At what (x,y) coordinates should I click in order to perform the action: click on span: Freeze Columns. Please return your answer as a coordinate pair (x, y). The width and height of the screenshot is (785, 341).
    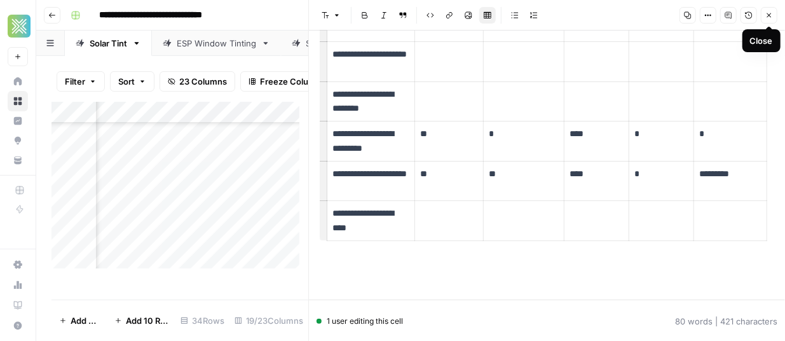
    Looking at the image, I should click on (293, 81).